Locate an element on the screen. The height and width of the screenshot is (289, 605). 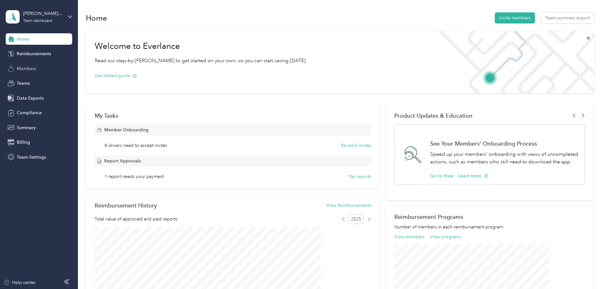
span: Billing is located at coordinates (23, 142).